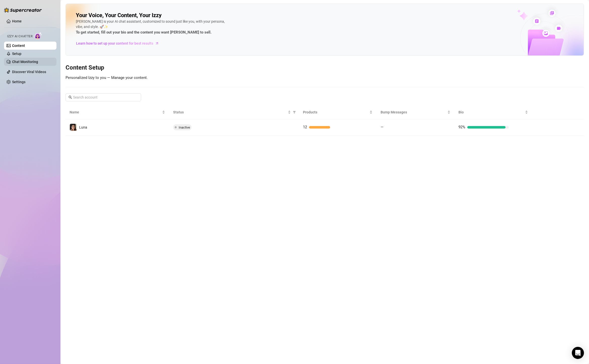 This screenshot has width=589, height=364. Describe the element at coordinates (305, 127) in the screenshot. I see `span: 12` at that location.